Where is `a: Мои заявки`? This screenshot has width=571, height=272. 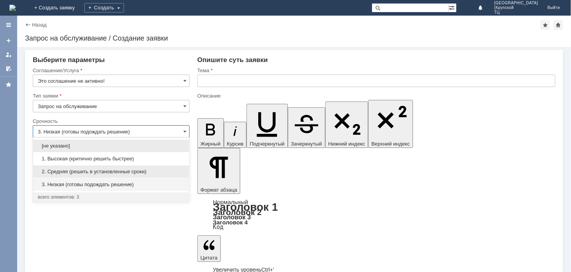 a: Мои заявки is located at coordinates (9, 55).